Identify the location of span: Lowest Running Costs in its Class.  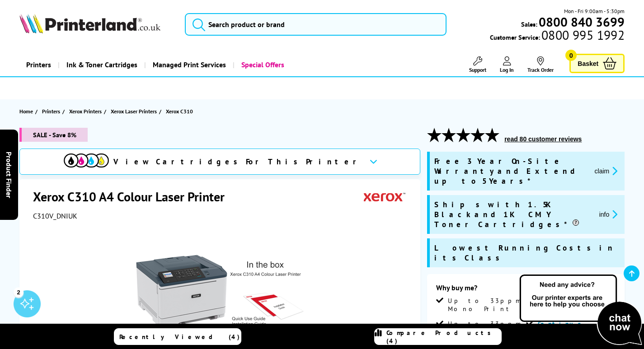
(527, 253).